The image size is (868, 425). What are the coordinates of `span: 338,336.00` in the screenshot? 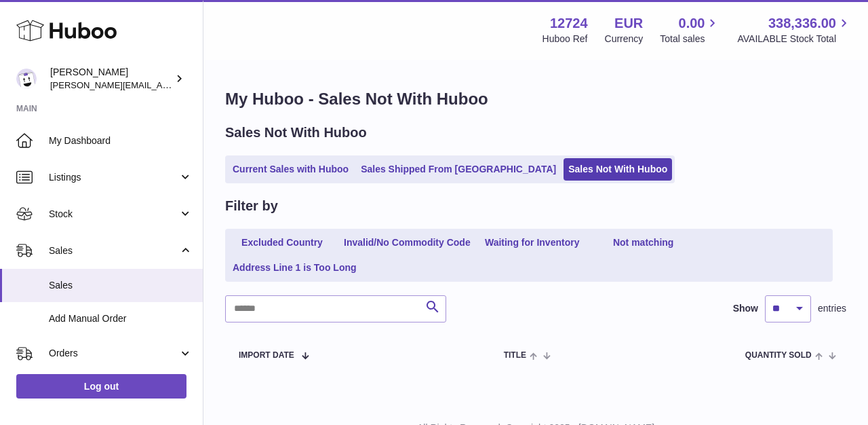 It's located at (802, 23).